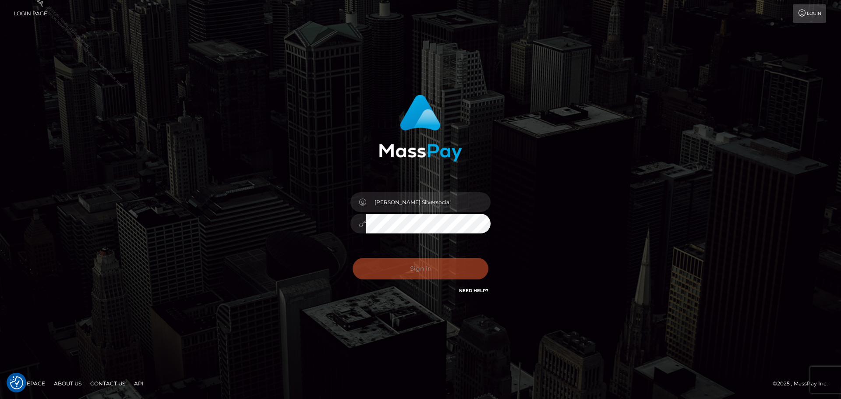 Image resolution: width=841 pixels, height=399 pixels. I want to click on a: Contact Us, so click(108, 383).